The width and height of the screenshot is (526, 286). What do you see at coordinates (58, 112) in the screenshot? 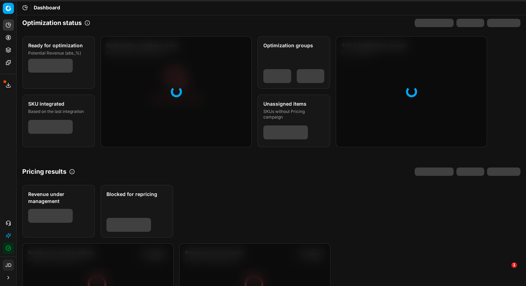
I see `div: Based on the last integration` at bounding box center [58, 112].